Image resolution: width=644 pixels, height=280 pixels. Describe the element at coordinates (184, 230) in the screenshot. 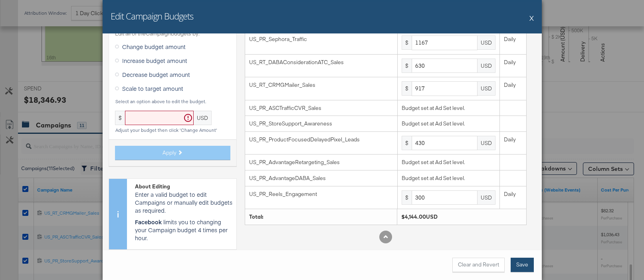

I see `p: limits you to changing your Campaign budget 4 times per hour.` at that location.